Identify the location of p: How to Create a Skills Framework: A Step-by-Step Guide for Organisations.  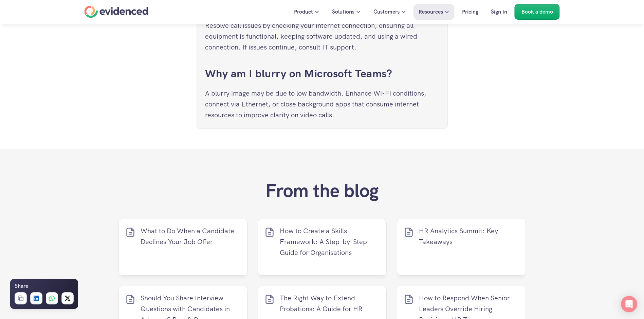
(330, 242).